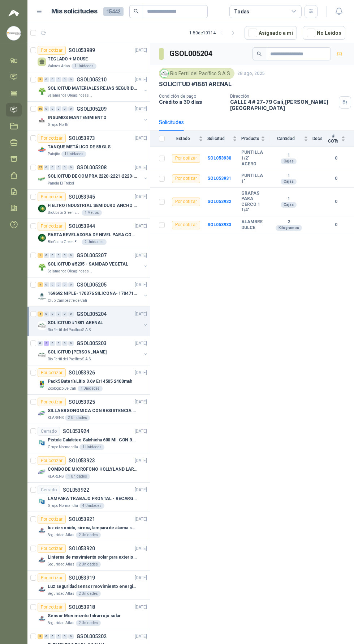 The height and width of the screenshot is (644, 354). What do you see at coordinates (289, 228) in the screenshot?
I see `div: Kilogramos` at bounding box center [289, 228].